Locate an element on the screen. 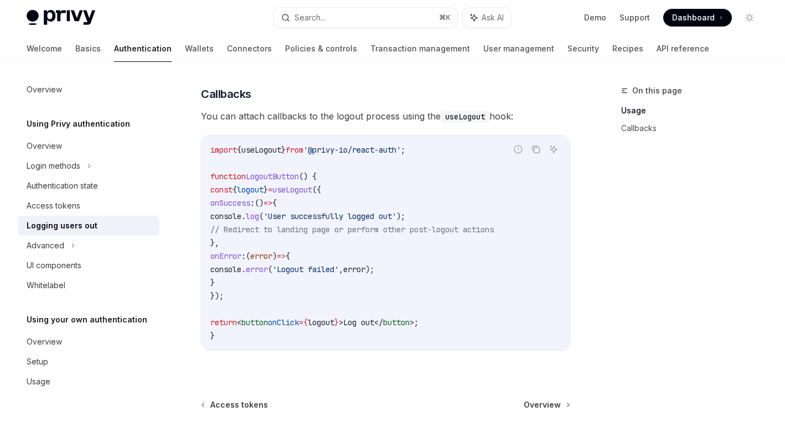 This screenshot has width=785, height=422. a: Policies & controls is located at coordinates (321, 49).